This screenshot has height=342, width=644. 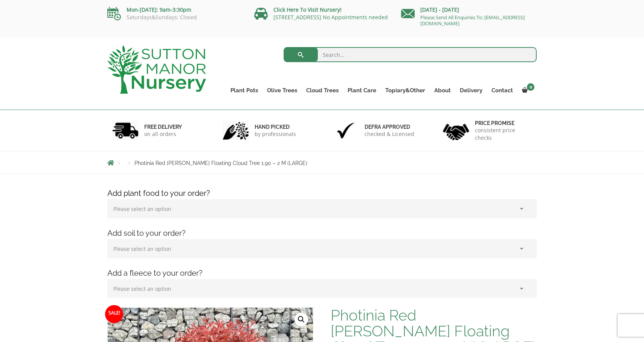 I want to click on p: consistent price checks, so click(x=504, y=134).